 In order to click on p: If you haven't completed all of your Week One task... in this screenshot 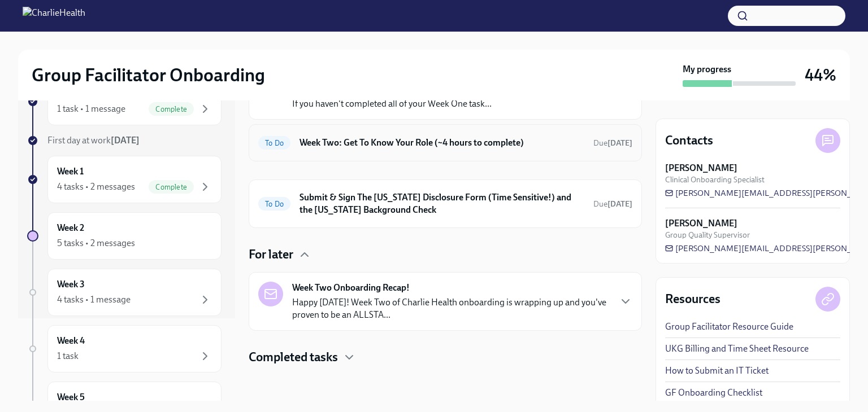, I will do `click(391, 104)`.